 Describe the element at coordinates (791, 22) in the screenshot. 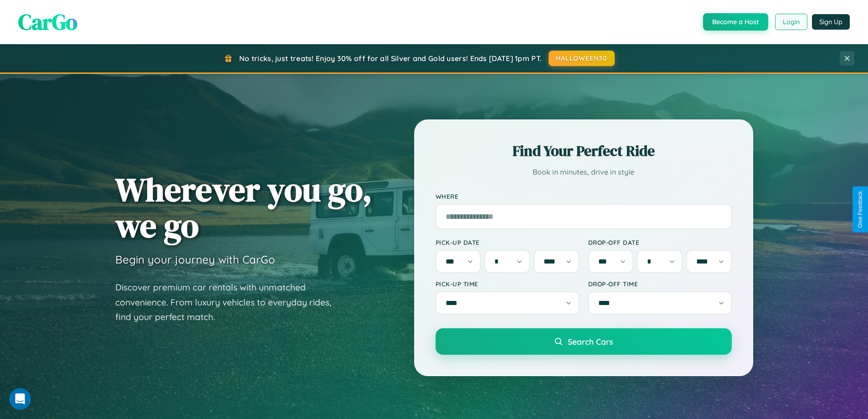

I see `button: Login` at that location.